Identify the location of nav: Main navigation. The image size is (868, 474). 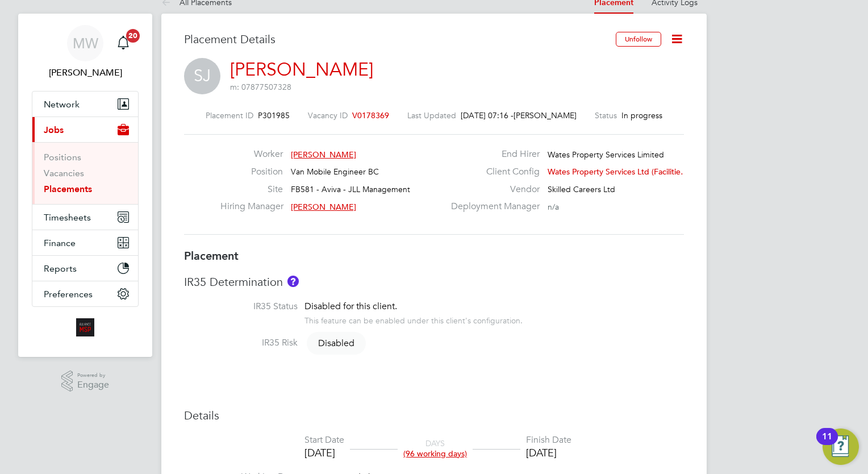
(85, 185).